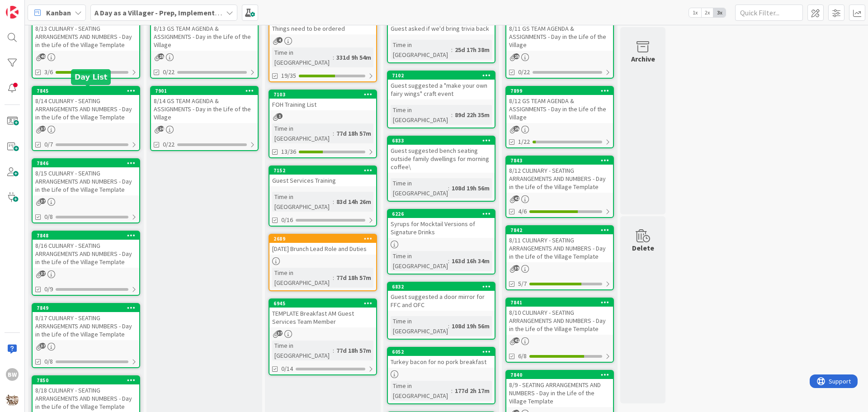 The image size is (868, 412). I want to click on img: avatar, so click(13, 400).